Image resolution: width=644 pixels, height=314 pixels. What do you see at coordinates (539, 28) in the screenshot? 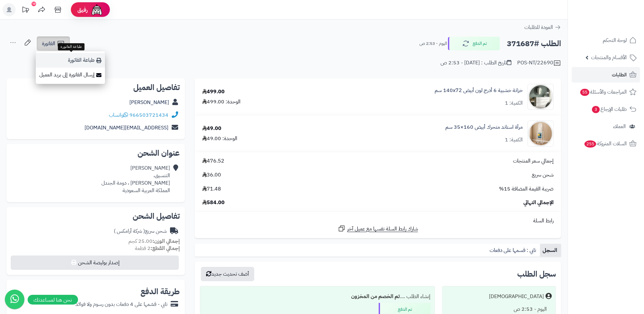
I see `span: العودة للطلبات` at bounding box center [539, 28].